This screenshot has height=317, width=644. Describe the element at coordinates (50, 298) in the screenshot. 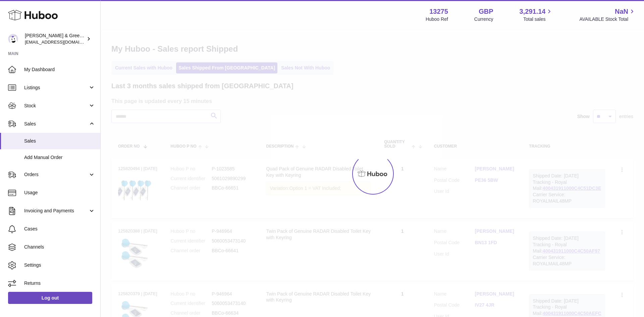

I see `a: Log out` at that location.